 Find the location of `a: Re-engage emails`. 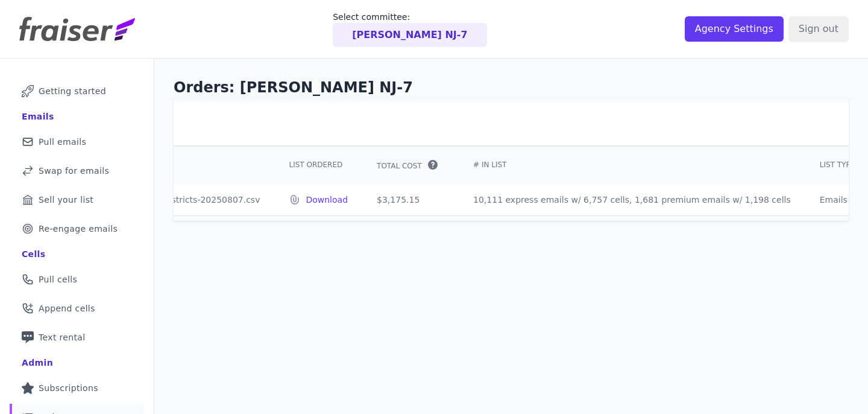

a: Re-engage emails is located at coordinates (77, 229).